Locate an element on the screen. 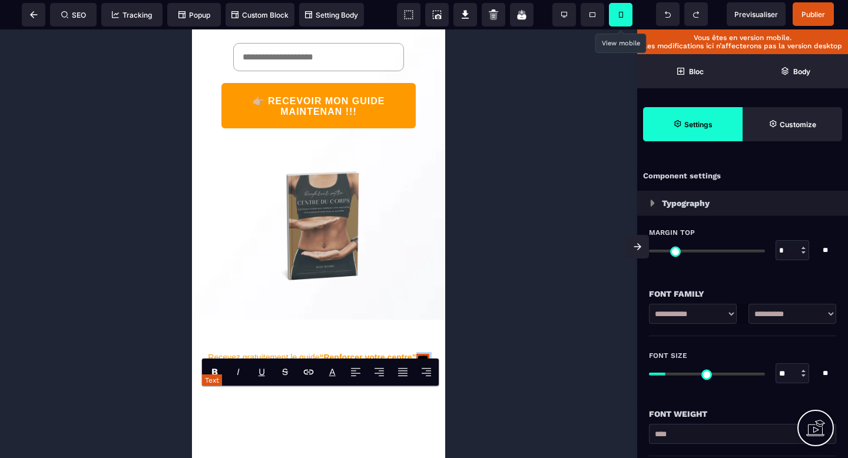  span: Screenshot is located at coordinates (437, 15).